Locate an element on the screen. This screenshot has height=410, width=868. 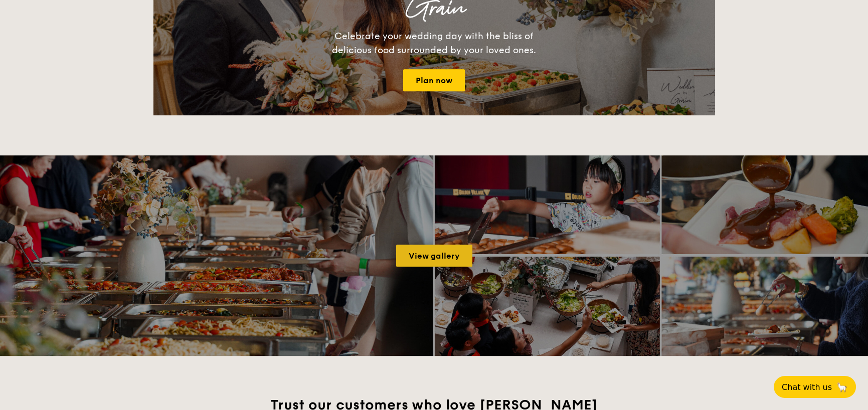
a: Plan now is located at coordinates (434, 80).